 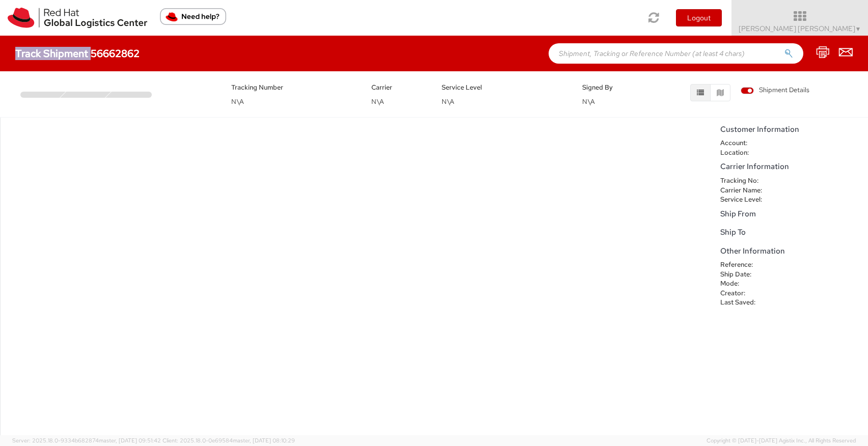 I want to click on h5: Signed By, so click(x=610, y=88).